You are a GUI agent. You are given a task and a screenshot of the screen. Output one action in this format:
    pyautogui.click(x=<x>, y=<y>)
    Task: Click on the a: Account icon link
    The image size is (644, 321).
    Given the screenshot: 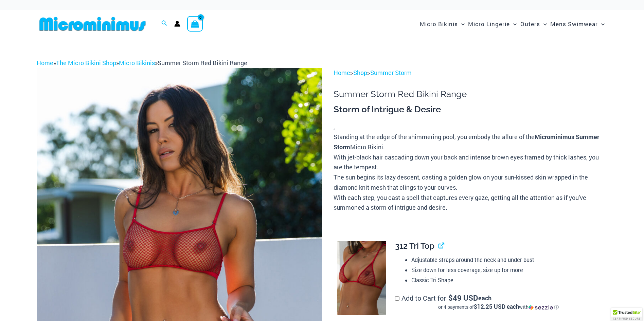 What is the action you would take?
    pyautogui.click(x=177, y=24)
    